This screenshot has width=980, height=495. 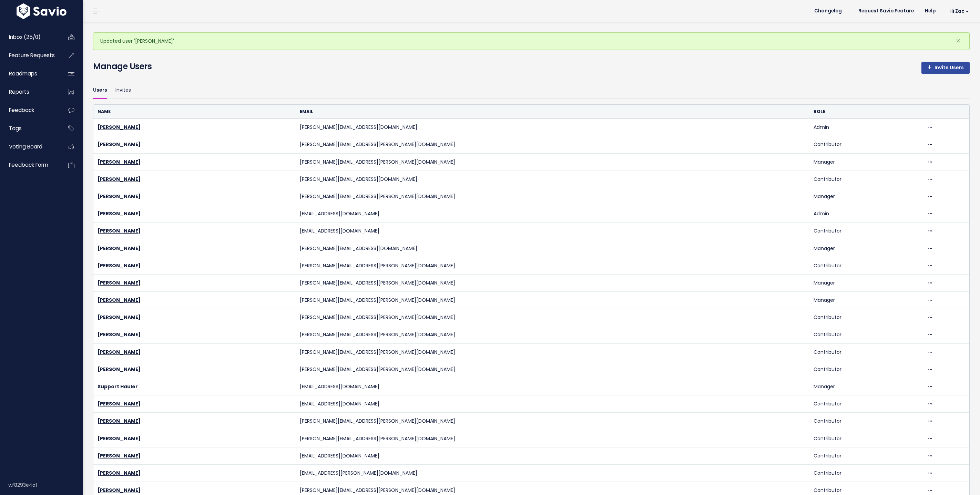 What do you see at coordinates (828, 11) in the screenshot?
I see `span: Changelog` at bounding box center [828, 11].